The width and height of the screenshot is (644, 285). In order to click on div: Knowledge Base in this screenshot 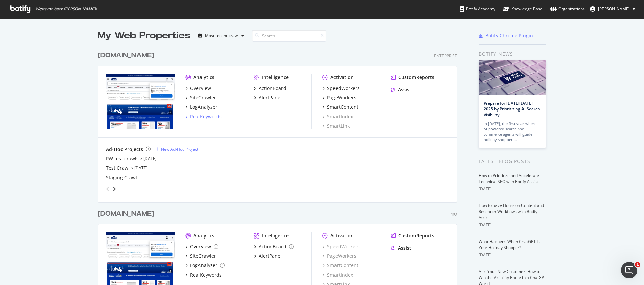, I will do `click(522, 9)`.